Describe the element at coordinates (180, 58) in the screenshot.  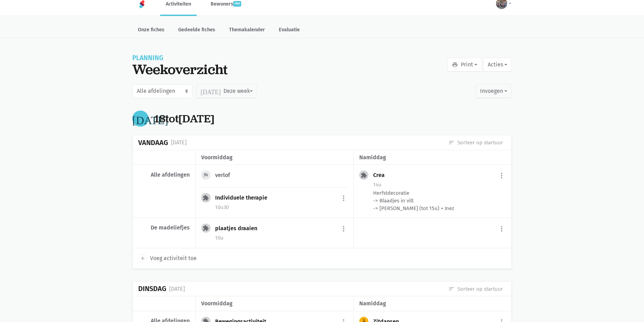
I see `div: Planning` at that location.